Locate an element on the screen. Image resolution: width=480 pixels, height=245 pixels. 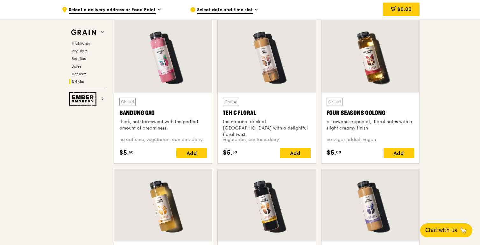
span: Select date and time slot is located at coordinates (225, 10).